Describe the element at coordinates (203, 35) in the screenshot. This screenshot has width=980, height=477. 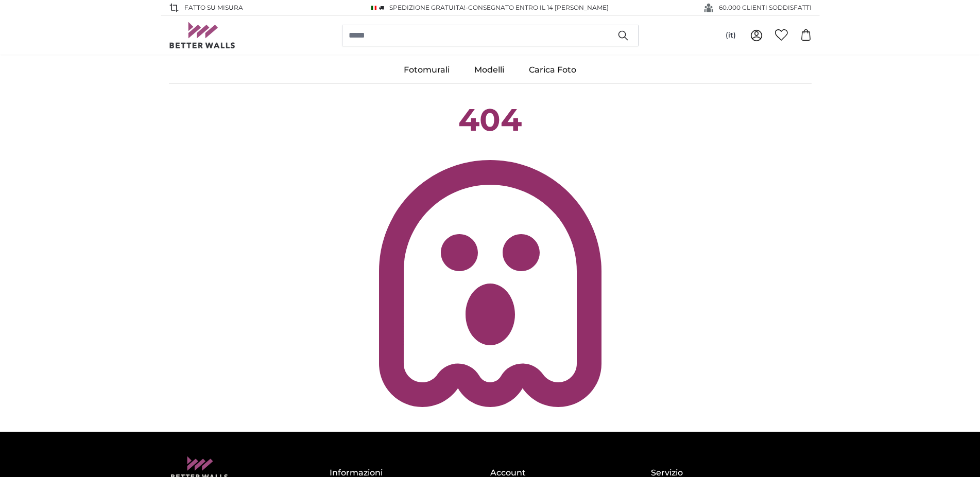
I see `img: Betterwalls` at that location.